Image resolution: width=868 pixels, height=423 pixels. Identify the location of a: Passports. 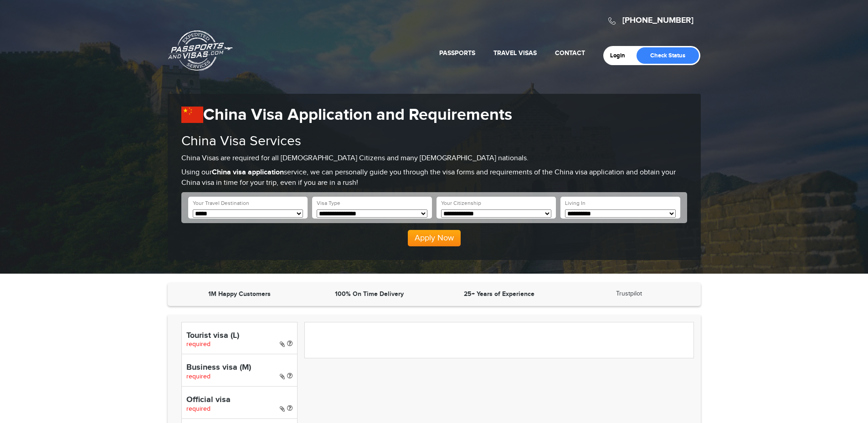
(457, 53).